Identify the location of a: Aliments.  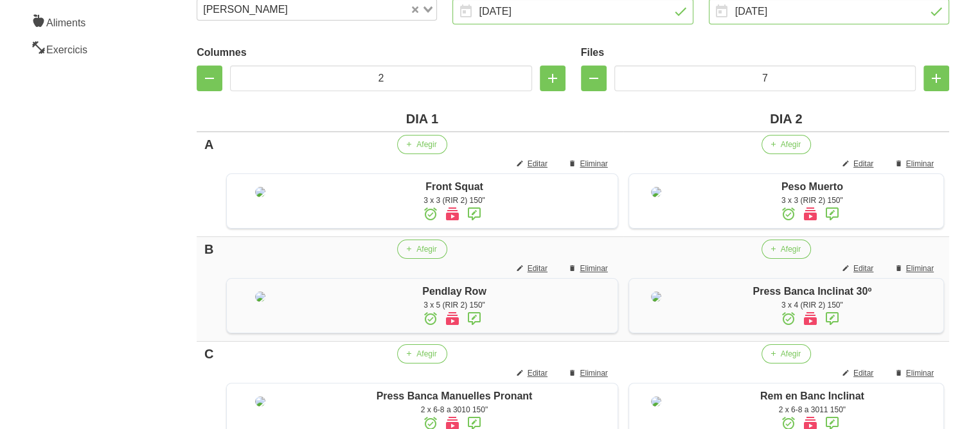
(75, 21).